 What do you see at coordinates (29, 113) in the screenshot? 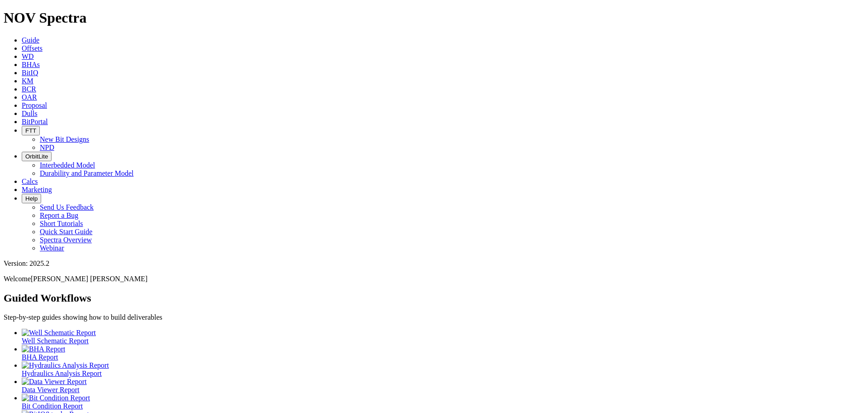
I see `span: Dulls` at bounding box center [29, 113].